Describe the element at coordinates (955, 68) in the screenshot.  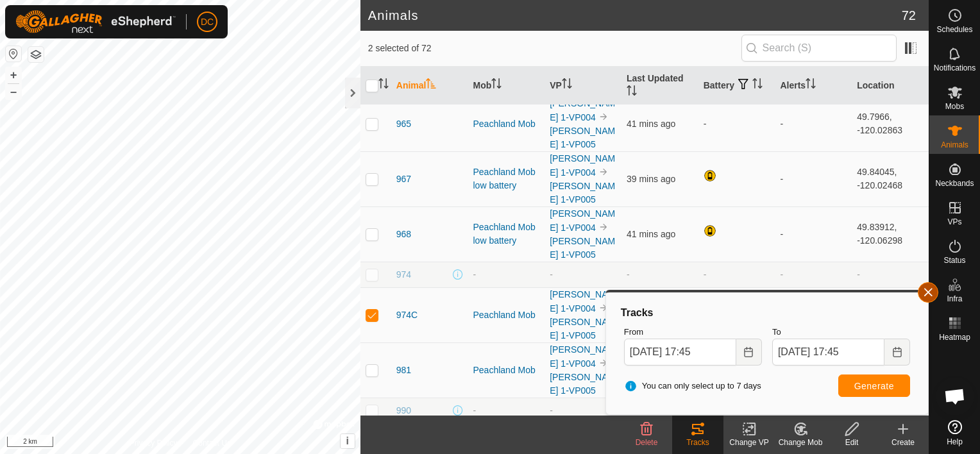
I see `span: Notifications` at that location.